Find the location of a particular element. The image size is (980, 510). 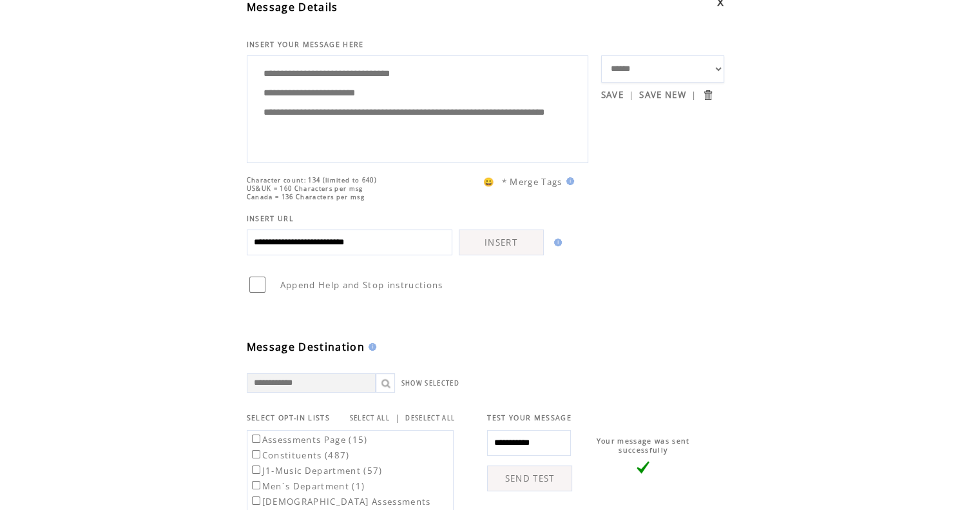

a: SAVE is located at coordinates (612, 95).